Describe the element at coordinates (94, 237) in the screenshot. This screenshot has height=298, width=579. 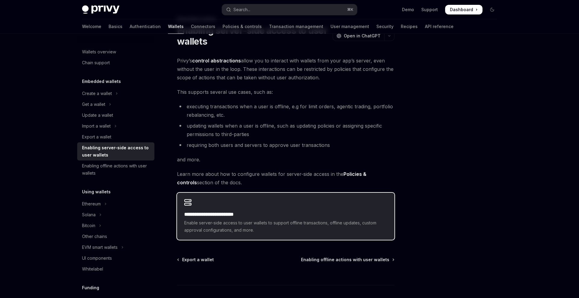
I see `div: Other chains` at that location.